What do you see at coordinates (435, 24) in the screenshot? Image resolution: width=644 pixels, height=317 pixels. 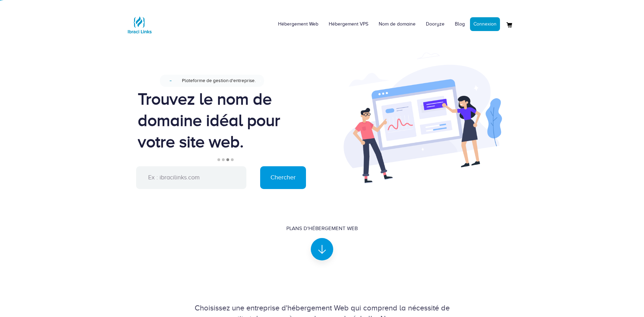 I see `a: Dooryze` at bounding box center [435, 24].